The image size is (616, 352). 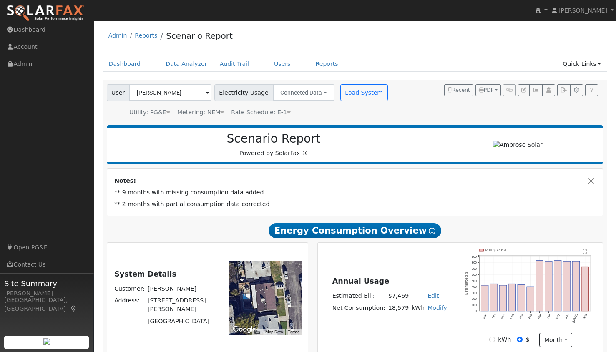 What do you see at coordinates (398, 296) in the screenshot?
I see `td: $7,469` at bounding box center [398, 296].